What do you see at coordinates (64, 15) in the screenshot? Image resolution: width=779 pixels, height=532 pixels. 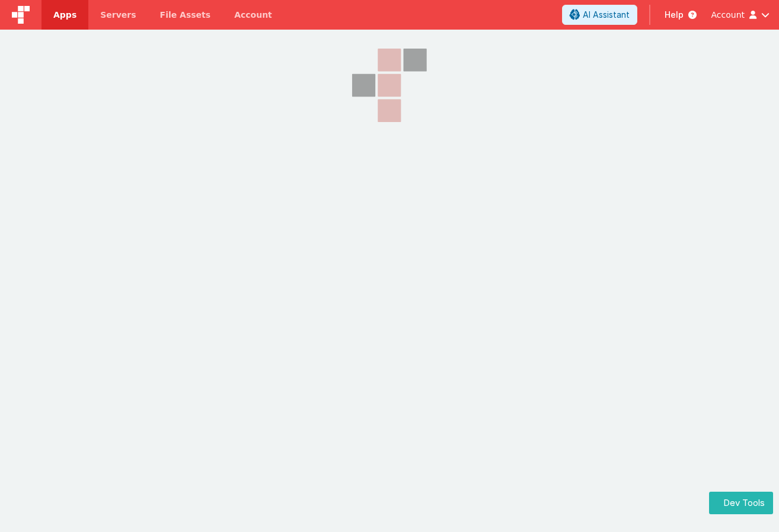 I see `span: Apps` at bounding box center [64, 15].